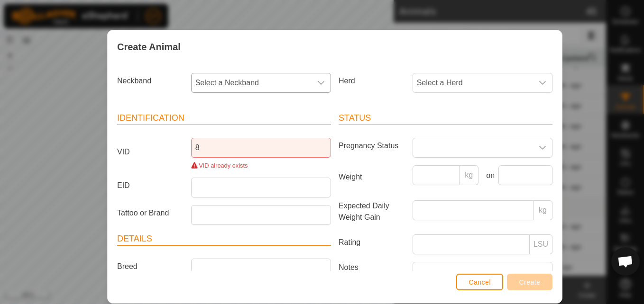 The image size is (644, 304). Describe the element at coordinates (446, 118) in the screenshot. I see `header: Status` at that location.